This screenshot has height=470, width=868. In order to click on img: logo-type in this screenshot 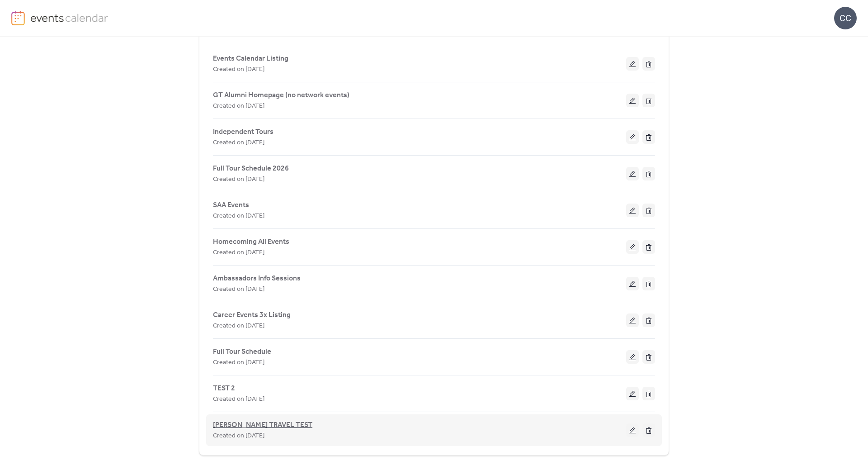, I will do `click(69, 18)`.